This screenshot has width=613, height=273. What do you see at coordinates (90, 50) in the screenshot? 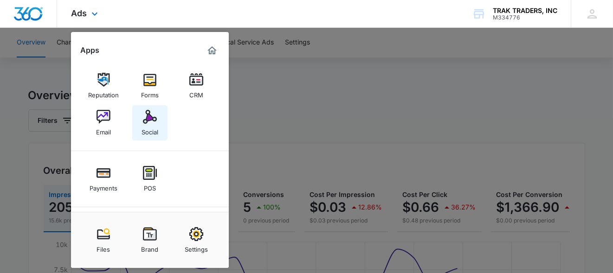
I see `h2: Apps` at bounding box center [90, 50].